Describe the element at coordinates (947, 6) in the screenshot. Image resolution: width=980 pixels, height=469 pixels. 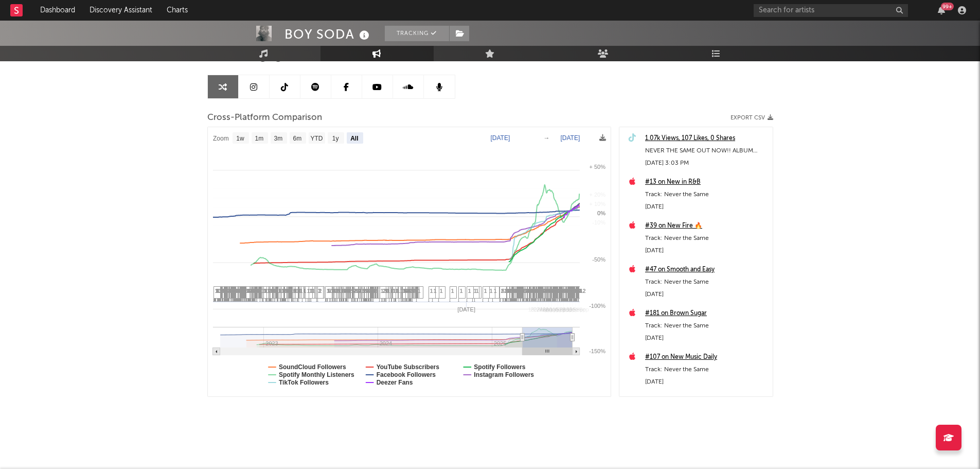
I see `div: 99 +` at that location.